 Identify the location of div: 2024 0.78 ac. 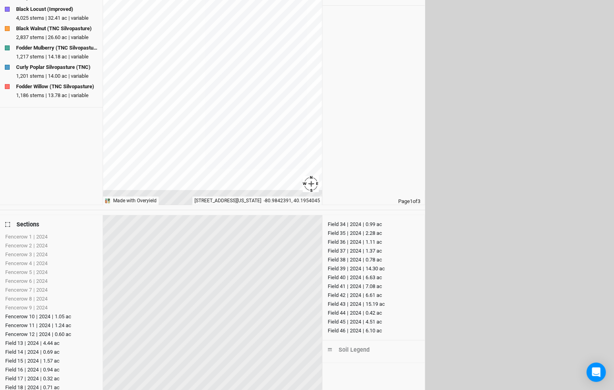
(364, 260).